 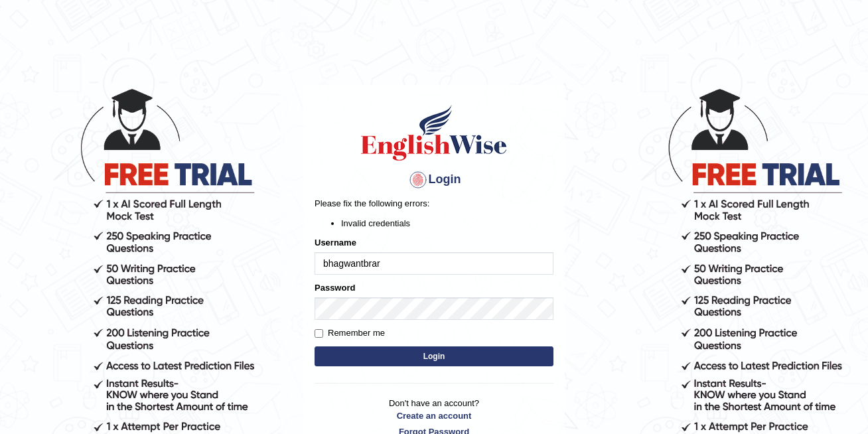 I want to click on input: Remember me, so click(x=319, y=333).